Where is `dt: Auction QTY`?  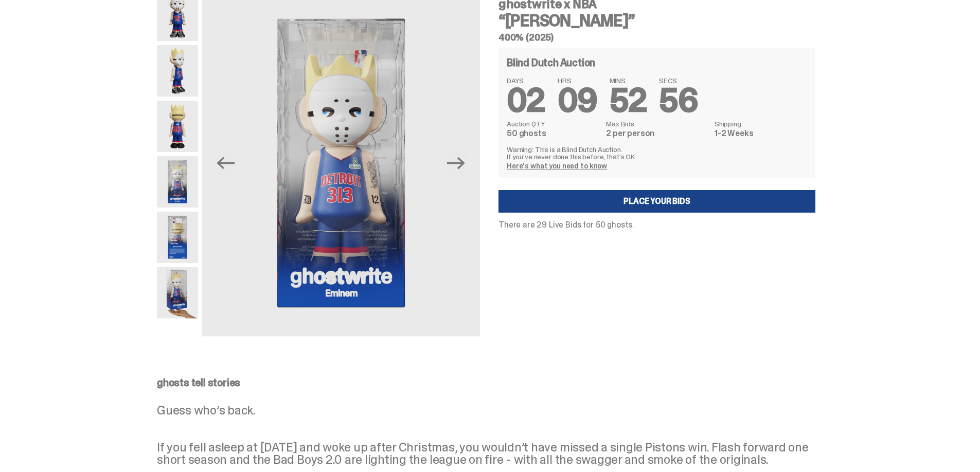
dt: Auction QTY is located at coordinates (553, 124).